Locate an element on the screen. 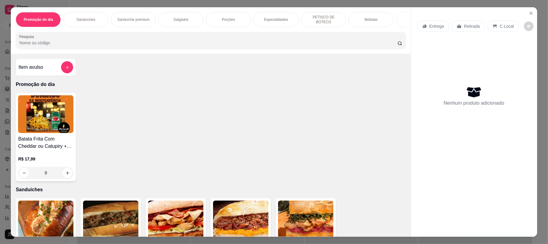 Image resolution: width=548 pixels, height=244 pixels. p: Porções is located at coordinates (229, 20).